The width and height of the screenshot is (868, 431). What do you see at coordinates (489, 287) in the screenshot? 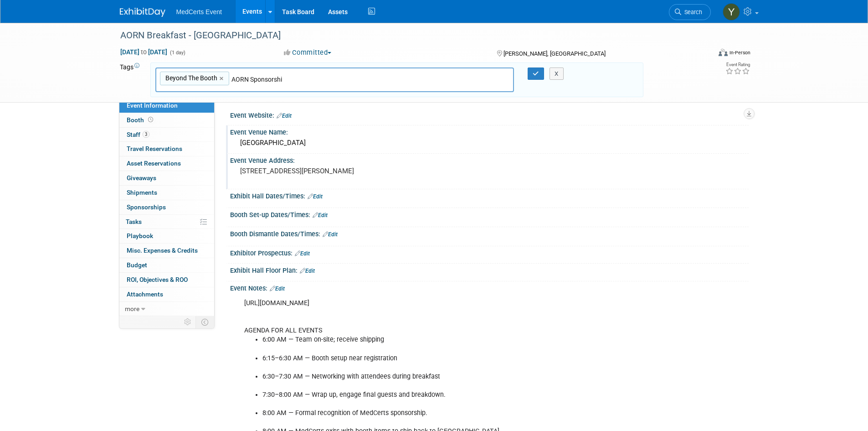
I see `div: Event Notes:` at bounding box center [489, 287].